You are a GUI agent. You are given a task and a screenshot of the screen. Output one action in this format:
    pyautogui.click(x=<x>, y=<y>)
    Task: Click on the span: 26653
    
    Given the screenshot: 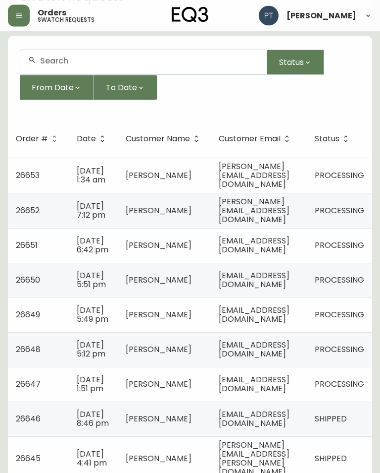 What is the action you would take?
    pyautogui.click(x=28, y=175)
    